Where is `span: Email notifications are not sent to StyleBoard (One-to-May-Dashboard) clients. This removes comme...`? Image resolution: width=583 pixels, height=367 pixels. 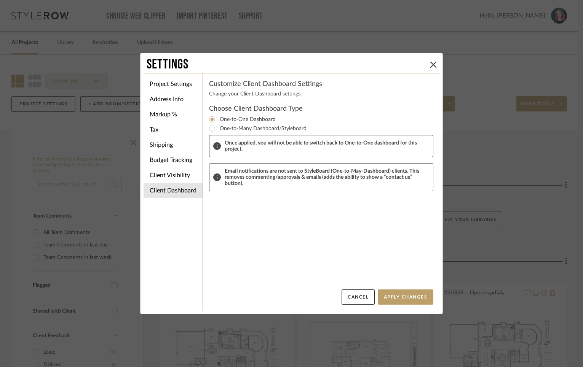 span: Email notifications are not sent to StyleBoard (One-to-May-Dashboard) clients. This removes comme... is located at coordinates (327, 177).